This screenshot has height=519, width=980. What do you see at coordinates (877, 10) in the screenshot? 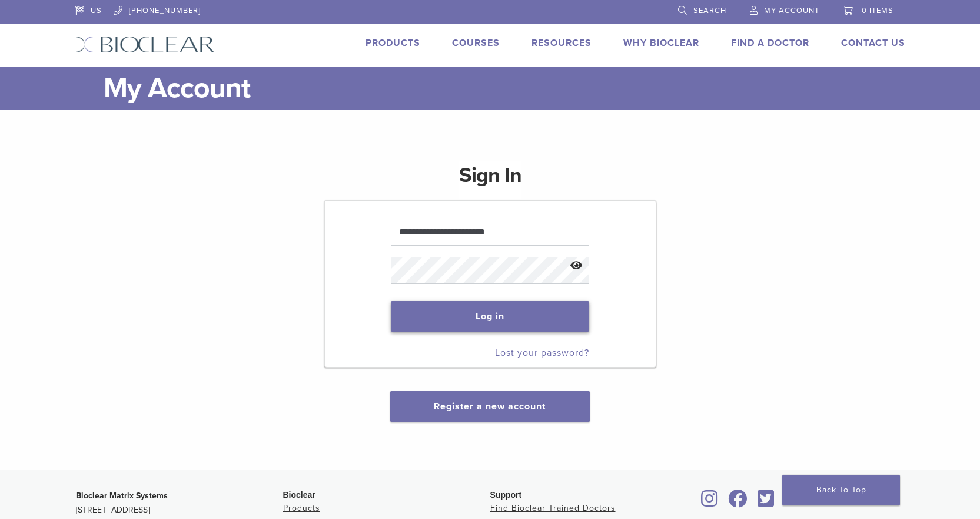
I see `span: 0 items` at bounding box center [877, 10].